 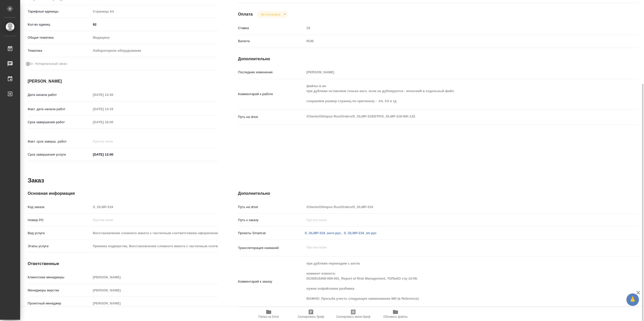 I want to click on p: Тематика, so click(x=59, y=51).